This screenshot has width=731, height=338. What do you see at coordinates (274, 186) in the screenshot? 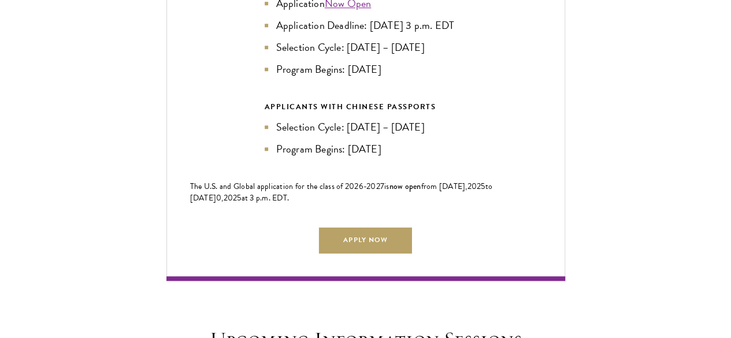
I see `span: The U.S. and Global application for the class of 202` at bounding box center [274, 186].